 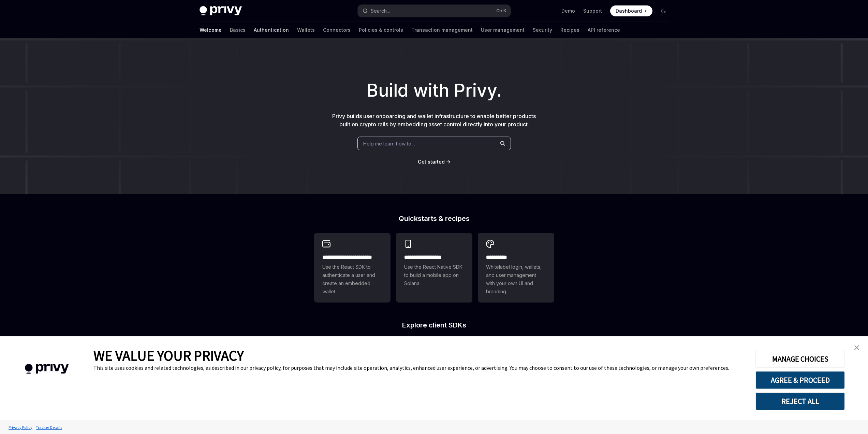 What do you see at coordinates (800, 358) in the screenshot?
I see `button: MANAGE CHOICES` at bounding box center [800, 358].